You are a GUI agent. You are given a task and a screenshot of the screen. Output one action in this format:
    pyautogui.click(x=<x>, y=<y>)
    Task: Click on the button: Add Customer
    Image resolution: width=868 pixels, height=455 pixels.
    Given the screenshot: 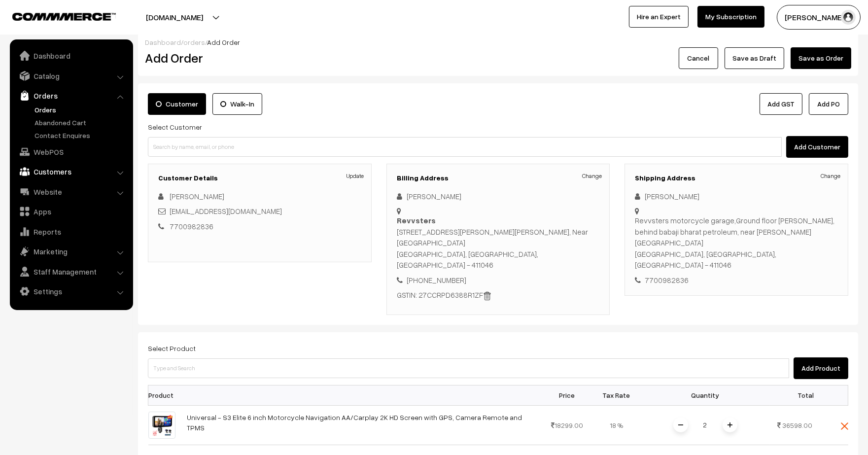 What is the action you would take?
    pyautogui.click(x=817, y=147)
    